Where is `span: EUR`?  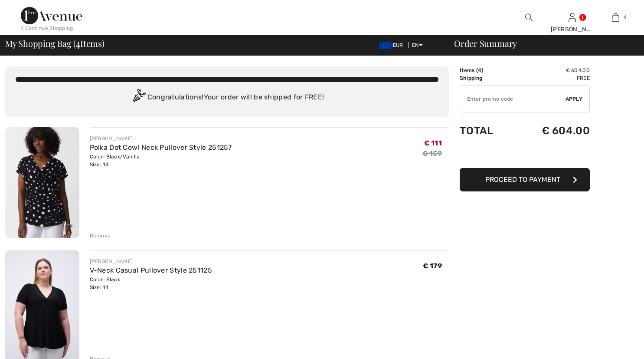
span: EUR is located at coordinates (393, 45).